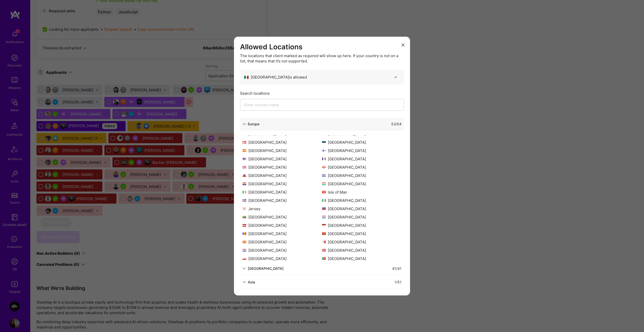  I want to click on img: Italy, so click(324, 200).